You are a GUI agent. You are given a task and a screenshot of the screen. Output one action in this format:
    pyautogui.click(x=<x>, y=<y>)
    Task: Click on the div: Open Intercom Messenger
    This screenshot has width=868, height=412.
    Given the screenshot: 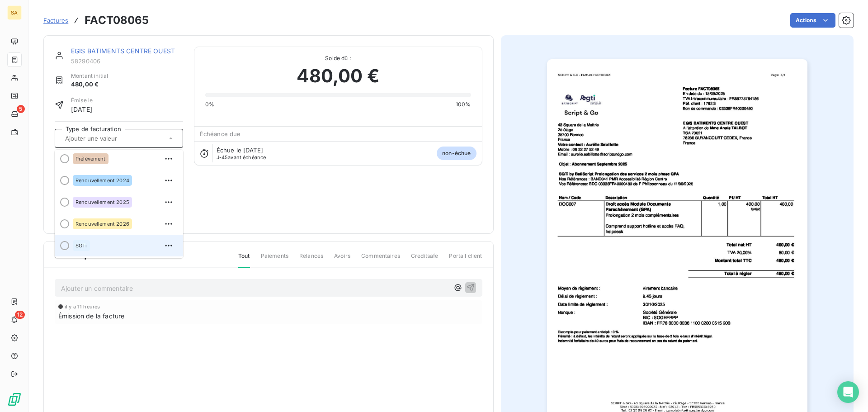 What is the action you would take?
    pyautogui.click(x=848, y=392)
    